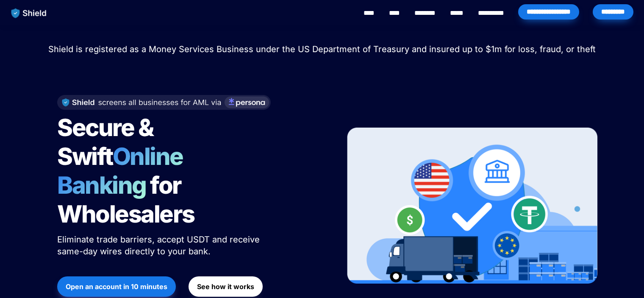 The image size is (644, 298). What do you see at coordinates (117, 286) in the screenshot?
I see `button: Open an account in 10 minutes` at bounding box center [117, 286].